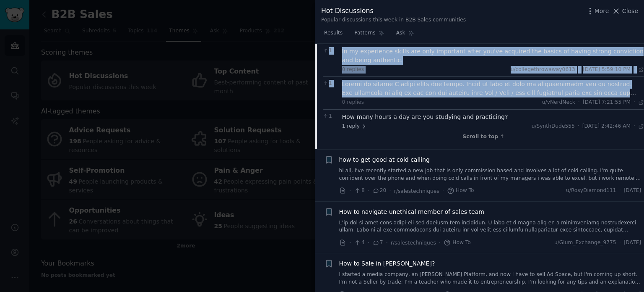  Describe the element at coordinates (597, 11) in the screenshot. I see `button: More` at that location.